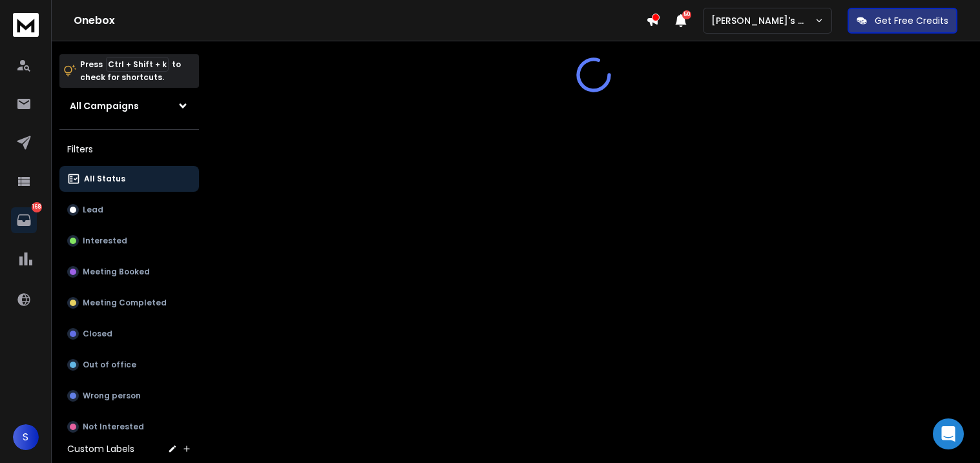  What do you see at coordinates (26, 437) in the screenshot?
I see `span: S` at bounding box center [26, 437].